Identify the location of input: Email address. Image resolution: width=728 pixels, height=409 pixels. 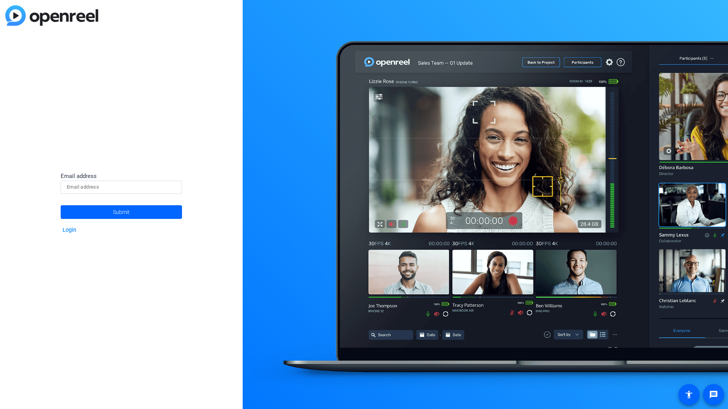
(121, 187).